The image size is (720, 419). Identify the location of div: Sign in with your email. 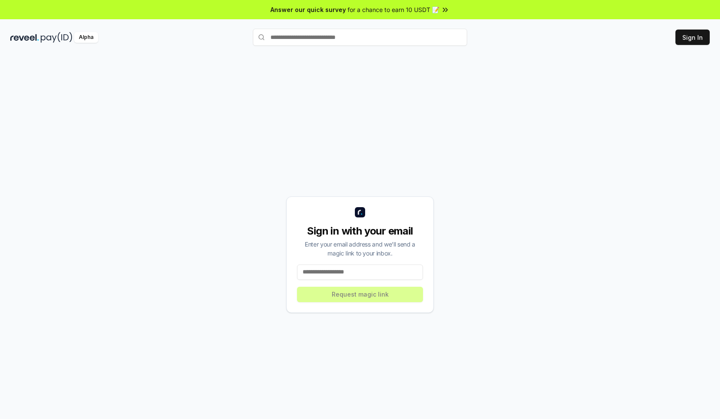
(360, 231).